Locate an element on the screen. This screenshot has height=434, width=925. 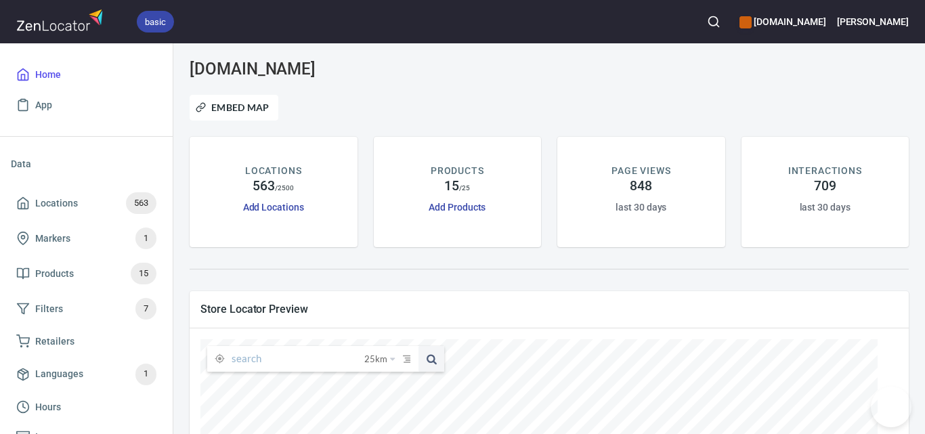
span: Languages is located at coordinates (59, 374).